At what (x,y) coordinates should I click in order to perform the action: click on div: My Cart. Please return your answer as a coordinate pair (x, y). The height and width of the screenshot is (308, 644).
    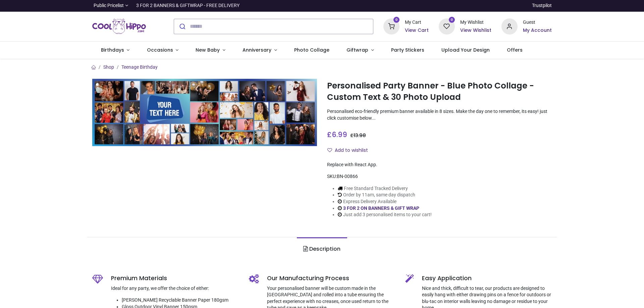
    Looking at the image, I should click on (417, 22).